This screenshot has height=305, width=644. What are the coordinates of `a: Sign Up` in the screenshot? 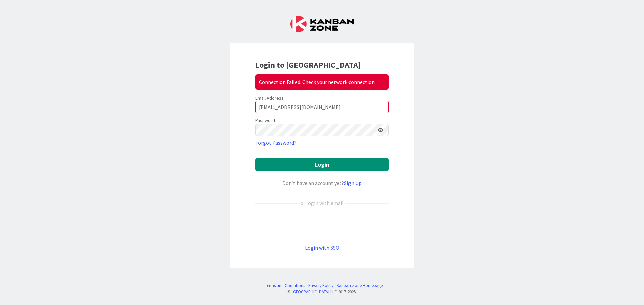 It's located at (353, 184).